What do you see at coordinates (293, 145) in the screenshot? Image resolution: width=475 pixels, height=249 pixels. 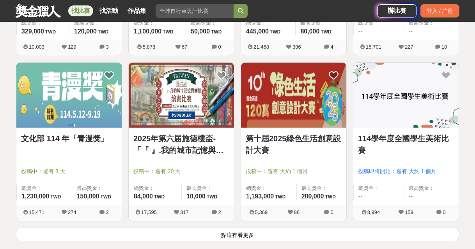 I see `a: 第十屆2025綠色生活創意設計大賽` at bounding box center [293, 145].